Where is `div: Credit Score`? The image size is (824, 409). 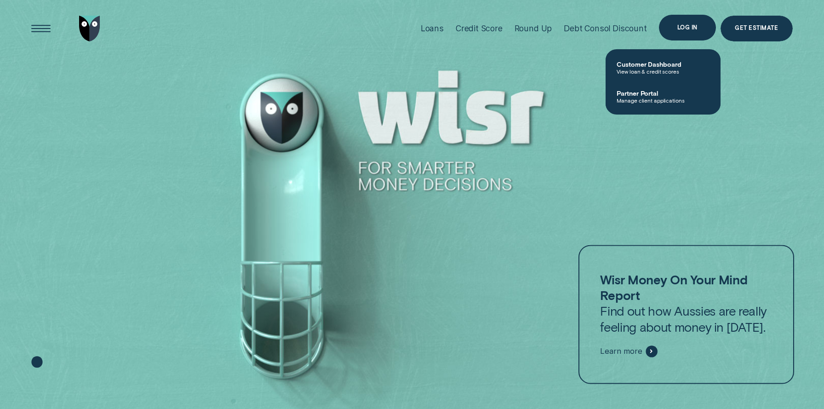 div: Credit Score is located at coordinates (479, 28).